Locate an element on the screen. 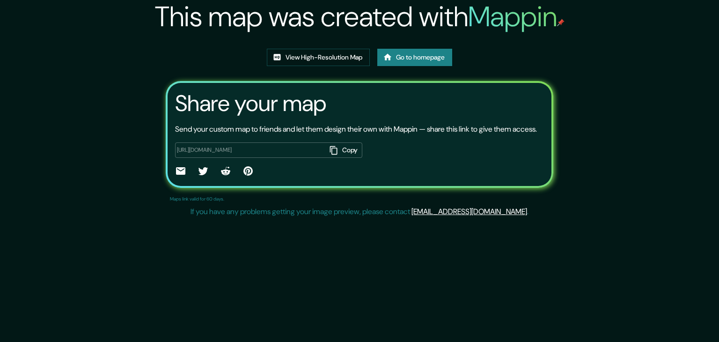  p: If you have any problems getting your image preview, please contact . is located at coordinates (360, 212).